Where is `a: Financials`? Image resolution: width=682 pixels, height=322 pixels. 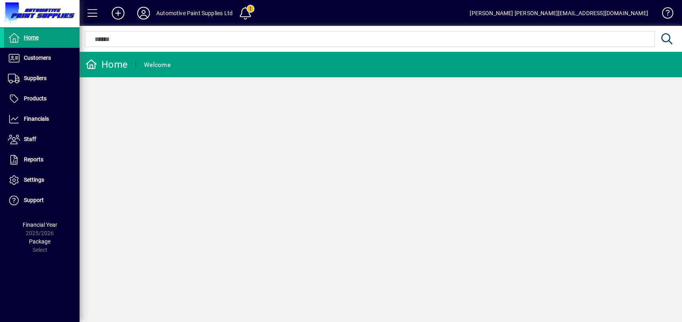 a: Financials is located at coordinates (42, 119).